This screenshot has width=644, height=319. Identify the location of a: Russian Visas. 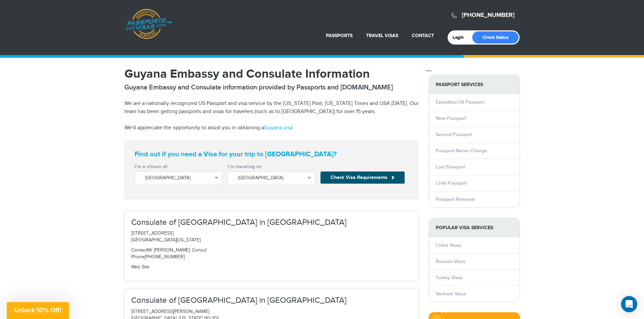
(450, 261).